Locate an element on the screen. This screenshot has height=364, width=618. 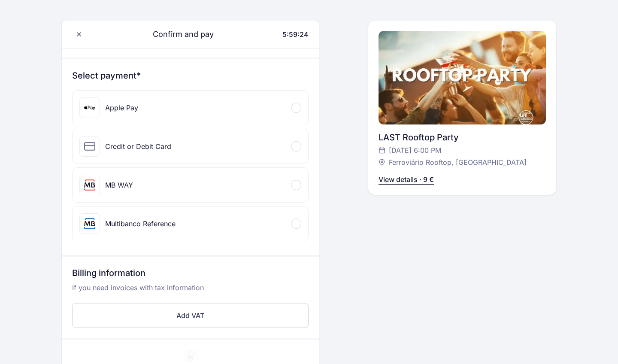
p: View details · 9 € is located at coordinates (406, 179).